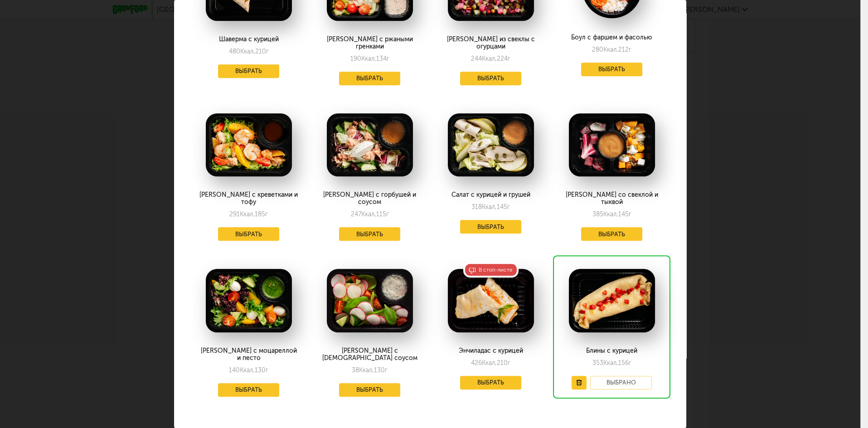 The height and width of the screenshot is (428, 868). What do you see at coordinates (248, 214) in the screenshot?
I see `div: 291 185` at bounding box center [248, 214].